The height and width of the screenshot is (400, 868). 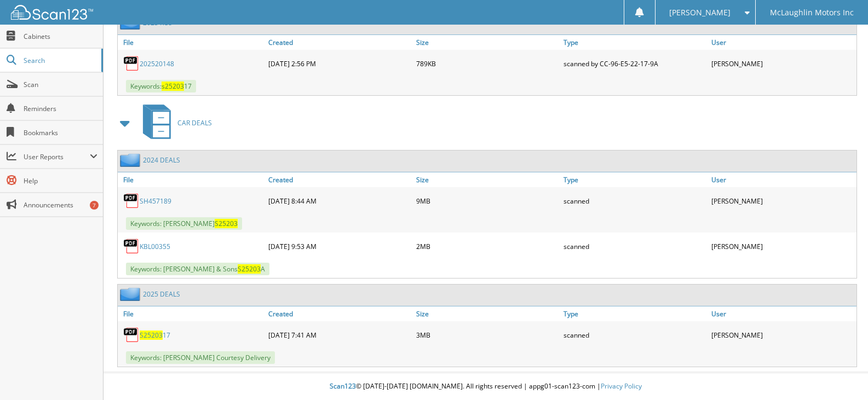 I want to click on a: S2520317, so click(x=155, y=335).